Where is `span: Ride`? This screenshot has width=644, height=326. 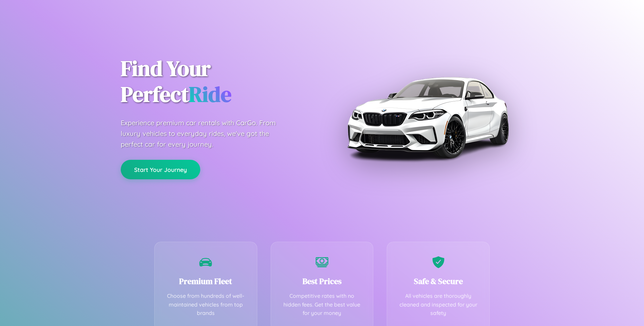 span: Ride is located at coordinates (210, 94).